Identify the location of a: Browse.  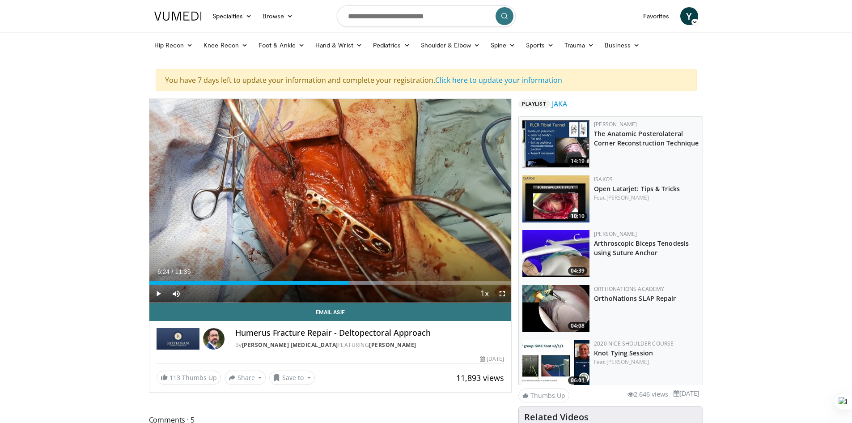
(278, 16).